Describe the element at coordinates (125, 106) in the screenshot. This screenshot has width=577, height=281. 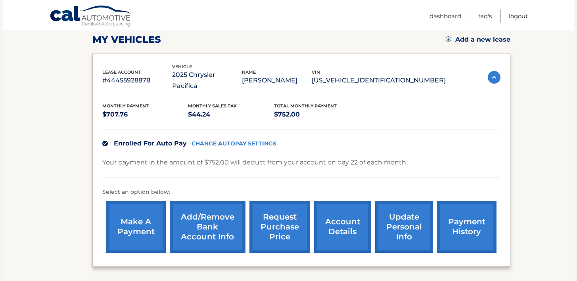
I see `span: Monthly Payment` at that location.